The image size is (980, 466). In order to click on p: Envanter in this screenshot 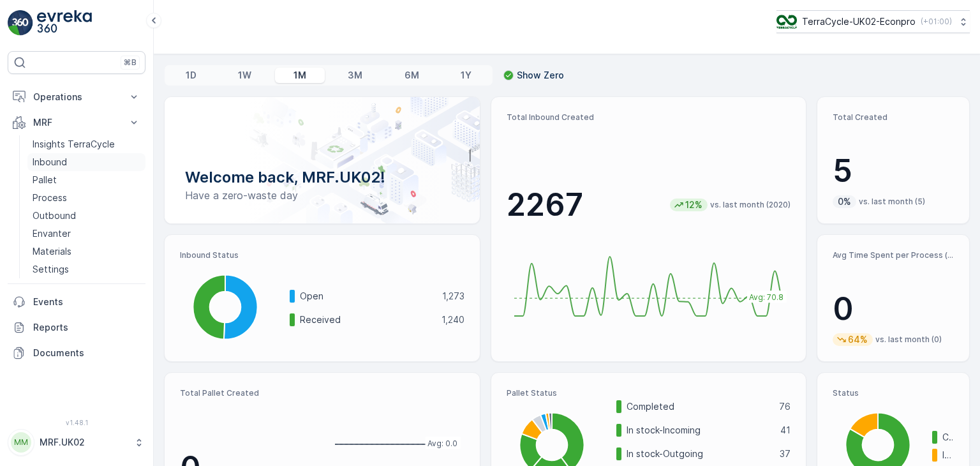, I will do `click(52, 234)`.